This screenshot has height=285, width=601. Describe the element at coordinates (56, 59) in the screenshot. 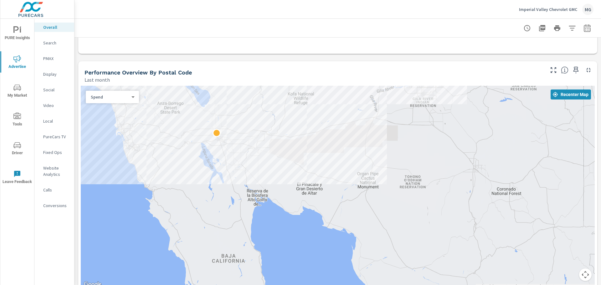

I see `p: PMAX` at that location.